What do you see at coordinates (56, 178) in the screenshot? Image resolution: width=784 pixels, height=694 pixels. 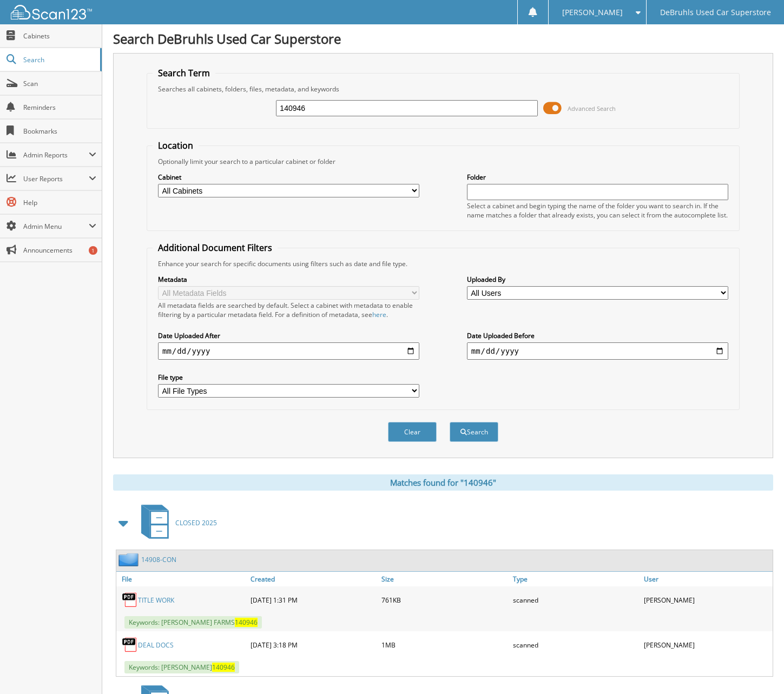 I see `span: User Reports` at bounding box center [56, 178].